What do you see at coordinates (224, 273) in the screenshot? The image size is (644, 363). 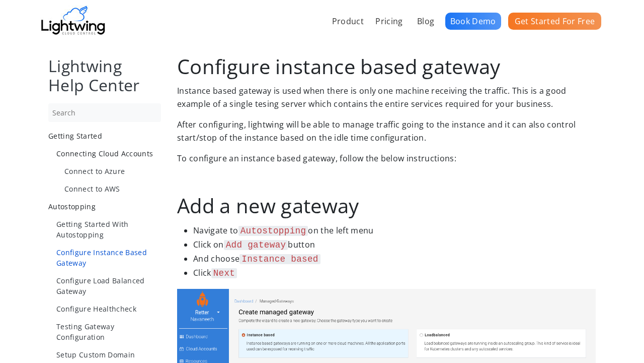 I see `code: Next` at bounding box center [224, 273].